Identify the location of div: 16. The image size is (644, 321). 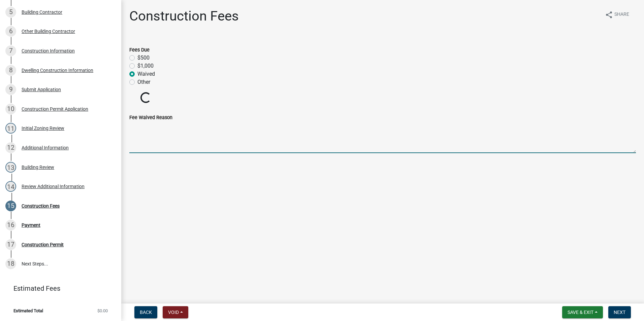
(11, 225).